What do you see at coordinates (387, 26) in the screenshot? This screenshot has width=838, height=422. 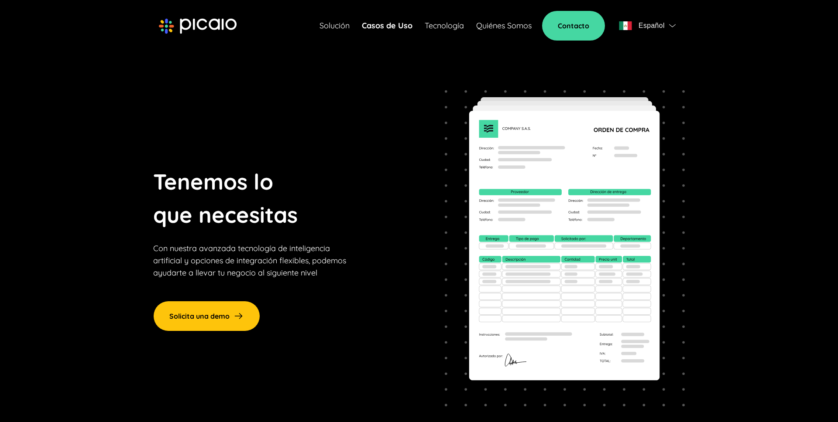 I see `a: Casos de Uso` at bounding box center [387, 26].